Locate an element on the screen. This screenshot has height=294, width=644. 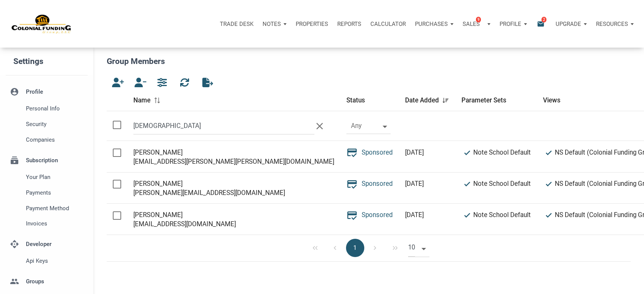
p: Properties is located at coordinates (312, 24).